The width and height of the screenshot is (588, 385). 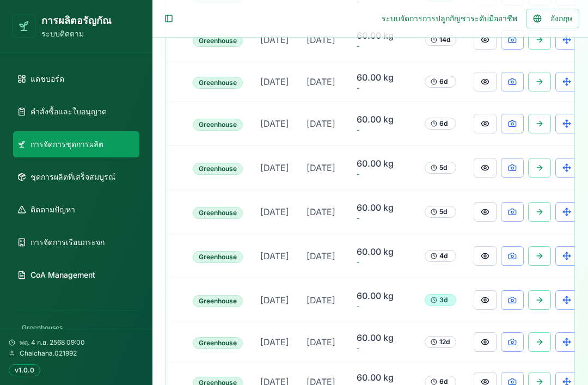 What do you see at coordinates (53, 210) in the screenshot?
I see `span: ติดตามปัญหา` at bounding box center [53, 210].